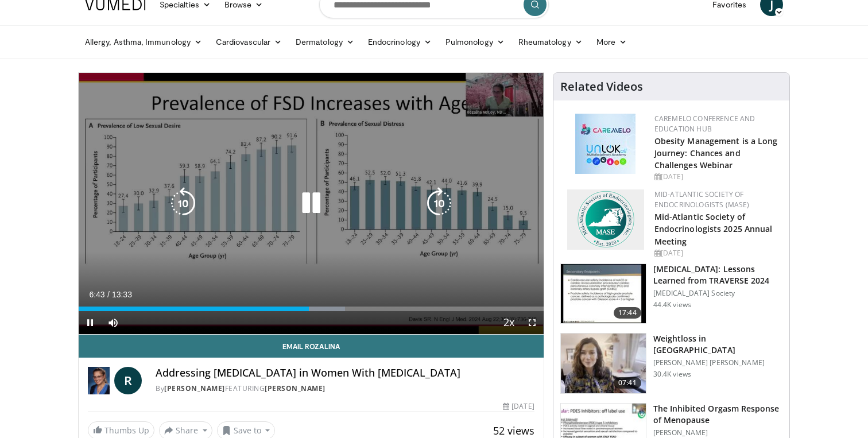  What do you see at coordinates (400, 42) in the screenshot?
I see `a: Endocrinology` at bounding box center [400, 42].